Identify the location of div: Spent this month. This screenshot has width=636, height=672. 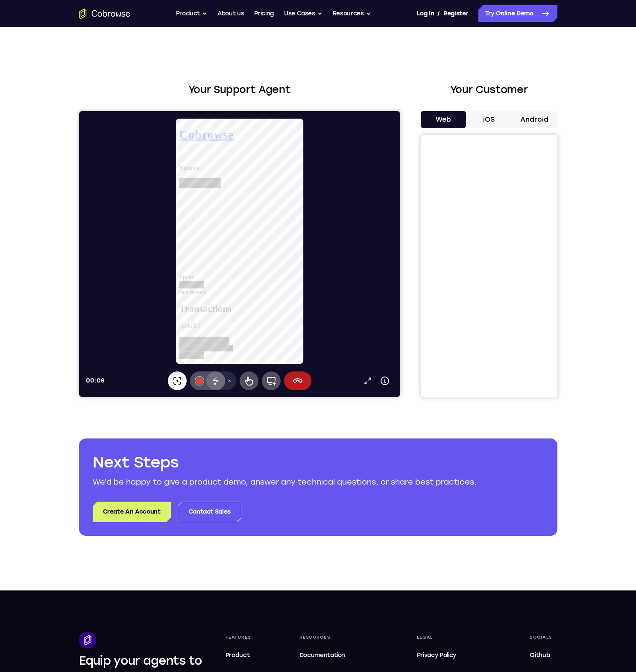
(68, 177).